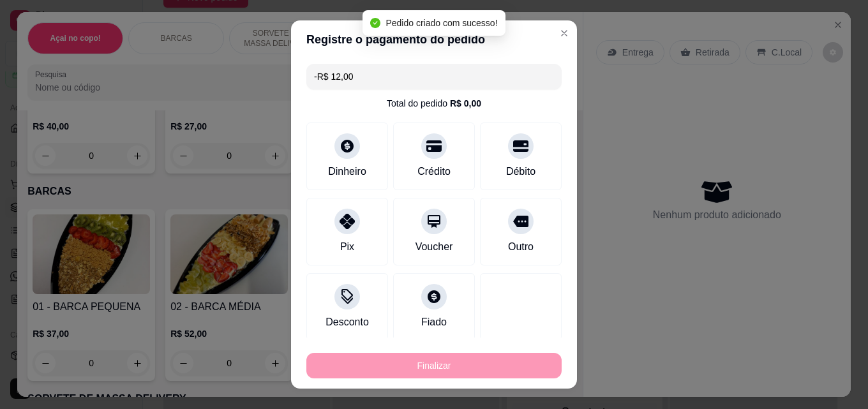 The width and height of the screenshot is (868, 409). Describe the element at coordinates (520, 247) in the screenshot. I see `div: Outro` at that location.